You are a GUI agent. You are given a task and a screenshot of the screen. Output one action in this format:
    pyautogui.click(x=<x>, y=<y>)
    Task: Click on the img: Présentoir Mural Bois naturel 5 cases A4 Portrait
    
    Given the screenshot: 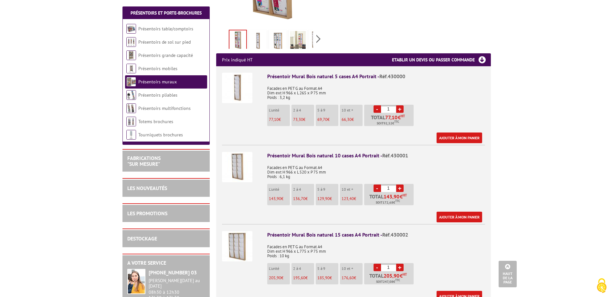 What is the action you would take?
    pyautogui.click(x=237, y=88)
    